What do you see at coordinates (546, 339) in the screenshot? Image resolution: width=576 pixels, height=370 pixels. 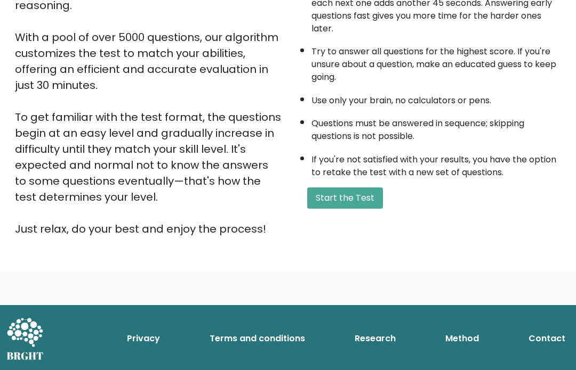 I see `a: Contact` at bounding box center [546, 339].